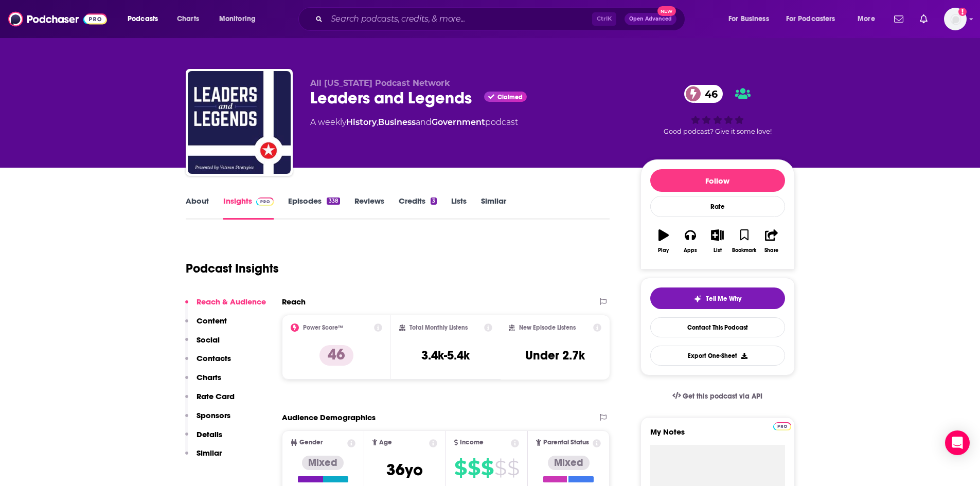 This screenshot has width=980, height=486. What do you see at coordinates (206, 325) in the screenshot?
I see `button: Content` at bounding box center [206, 325].